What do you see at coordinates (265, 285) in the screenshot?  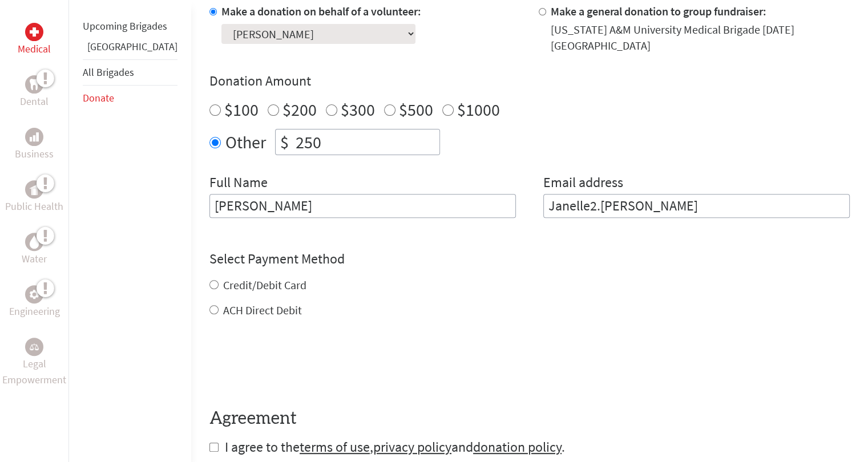 I see `label: Credit/Debit Card` at bounding box center [265, 285].